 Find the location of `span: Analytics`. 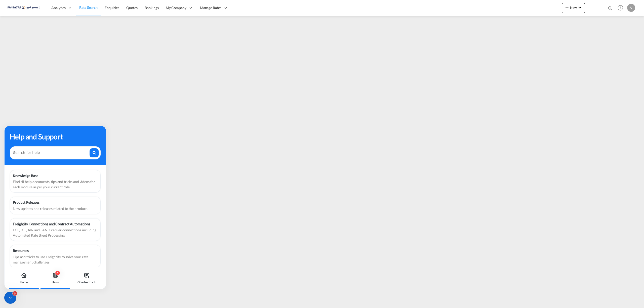

span: Analytics is located at coordinates (59, 8).